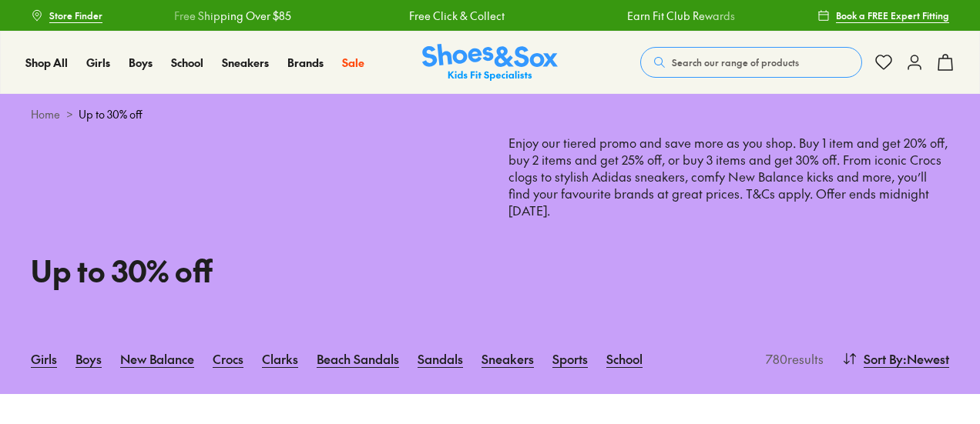 The image size is (980, 424). I want to click on span: Shop All, so click(46, 62).